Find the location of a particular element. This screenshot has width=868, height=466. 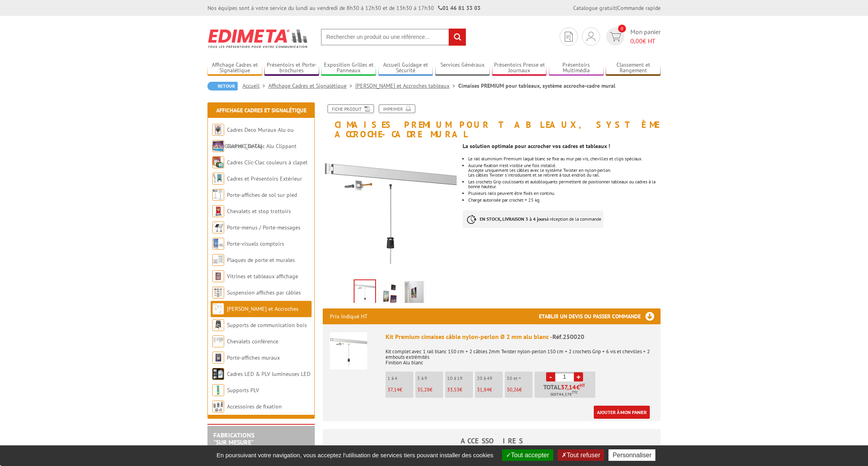

a: Porte-affiches de sol sur pied is located at coordinates (262, 195).